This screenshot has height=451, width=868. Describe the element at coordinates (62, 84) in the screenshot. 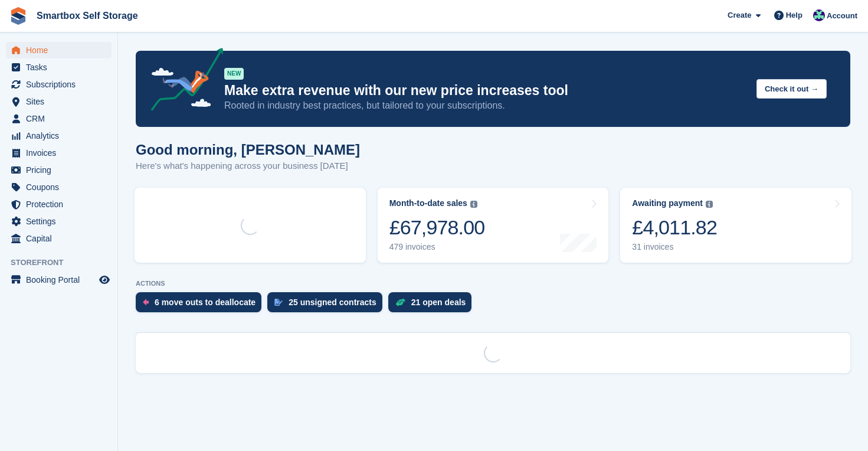

I see `span: Subscriptions` at that location.